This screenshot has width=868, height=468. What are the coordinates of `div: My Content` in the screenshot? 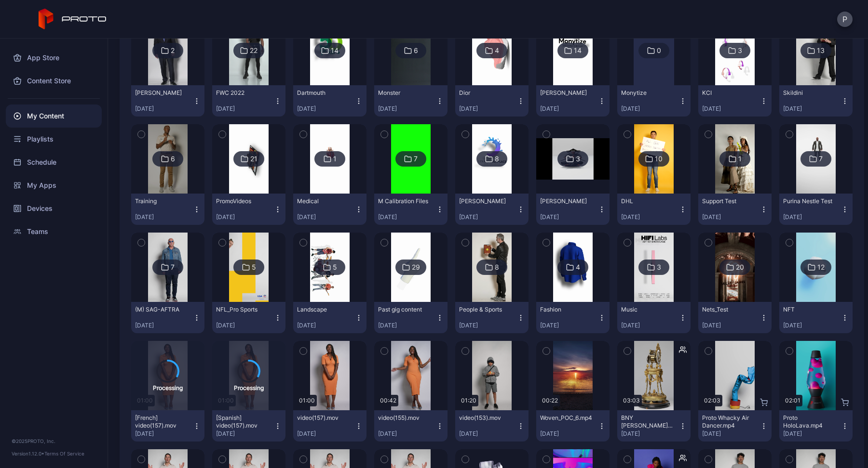 It's located at (54, 116).